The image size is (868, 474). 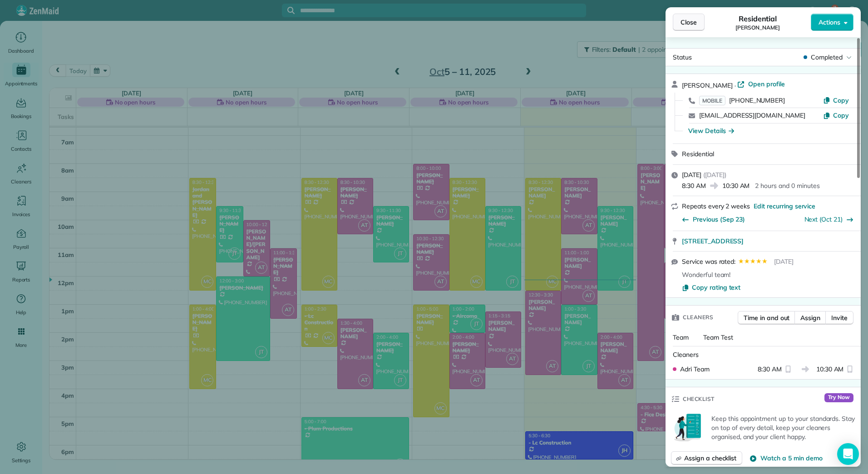 I want to click on button: Assign, so click(x=810, y=318).